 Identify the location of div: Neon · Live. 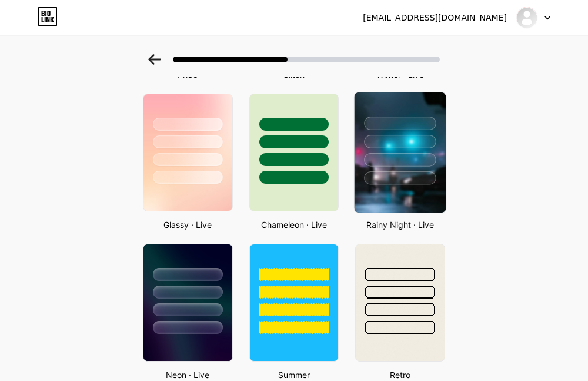
(187, 374).